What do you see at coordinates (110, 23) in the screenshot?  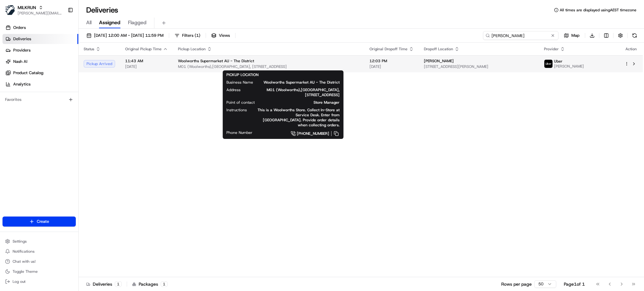 I see `span: Assigned` at bounding box center [110, 23].